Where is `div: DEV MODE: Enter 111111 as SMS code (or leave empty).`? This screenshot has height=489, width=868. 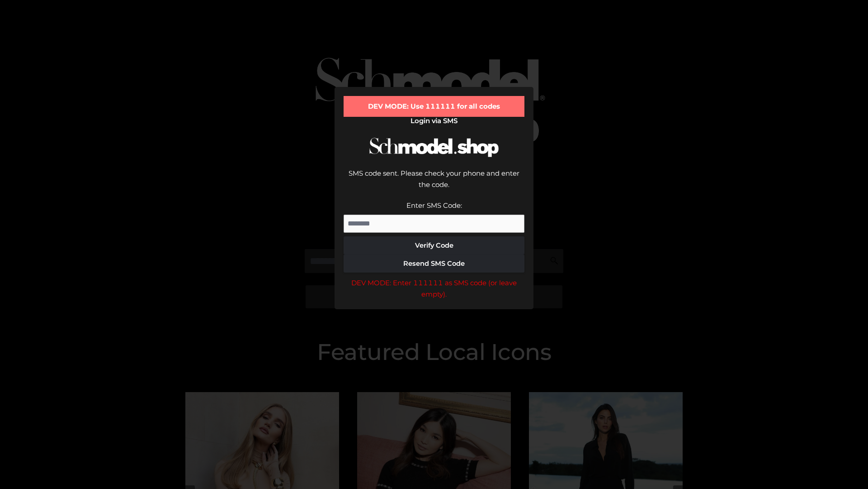
div: DEV MODE: Enter 111111 as SMS code (or leave empty). is located at coordinates (434, 288).